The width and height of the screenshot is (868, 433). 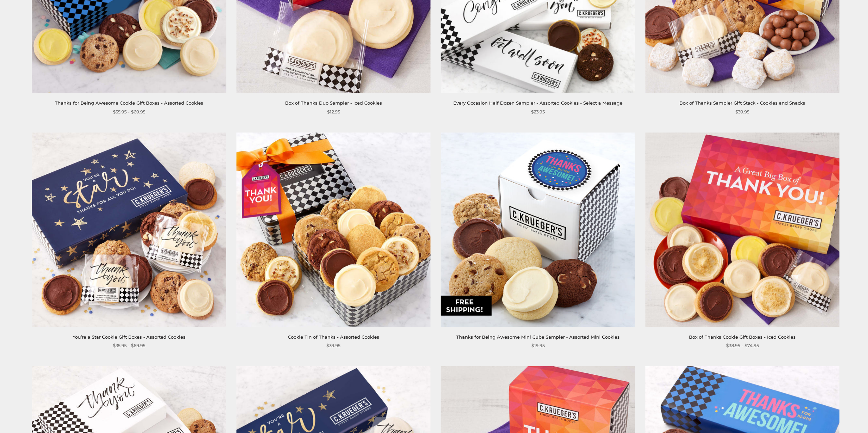 What do you see at coordinates (538, 112) in the screenshot?
I see `span: $23.95` at bounding box center [538, 112].